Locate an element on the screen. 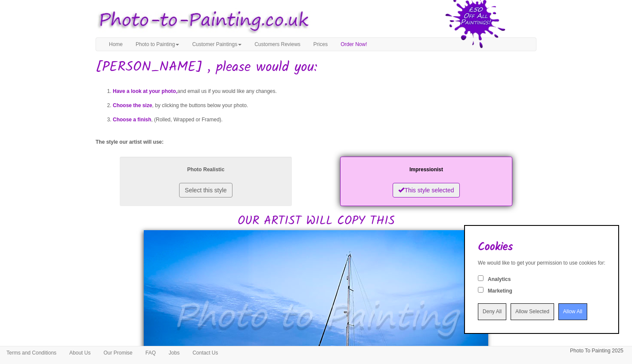 The height and width of the screenshot is (364, 632). a: FAQ is located at coordinates (151, 353).